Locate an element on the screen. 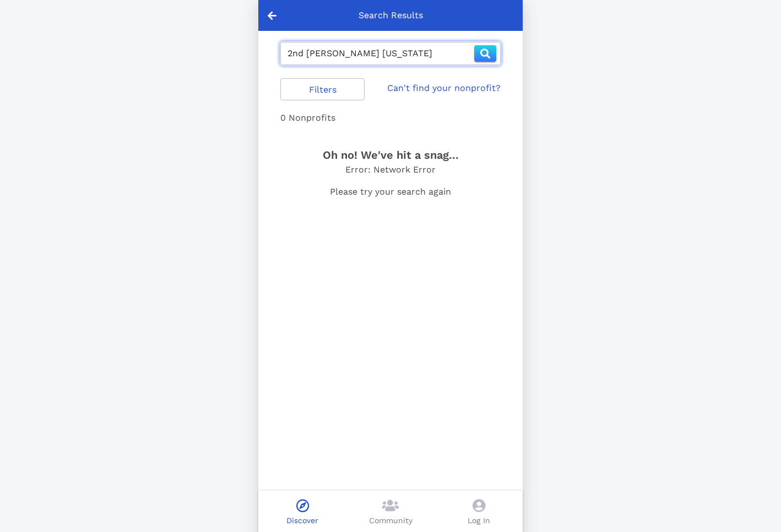  p: Error: Network Error is located at coordinates (391, 170).